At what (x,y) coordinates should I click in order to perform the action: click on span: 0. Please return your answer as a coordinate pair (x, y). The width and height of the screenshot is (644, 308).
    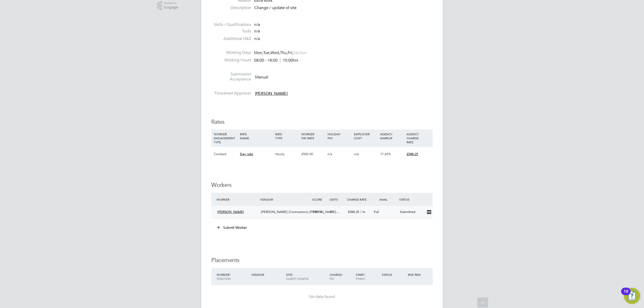
    Looking at the image, I should click on (331, 212).